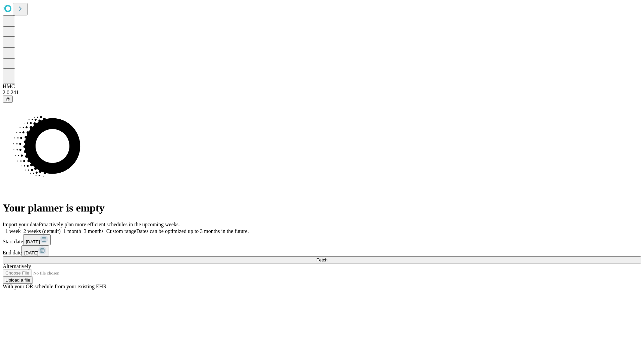 The width and height of the screenshot is (644, 362). What do you see at coordinates (13, 231) in the screenshot?
I see `span: 1 week` at bounding box center [13, 231].